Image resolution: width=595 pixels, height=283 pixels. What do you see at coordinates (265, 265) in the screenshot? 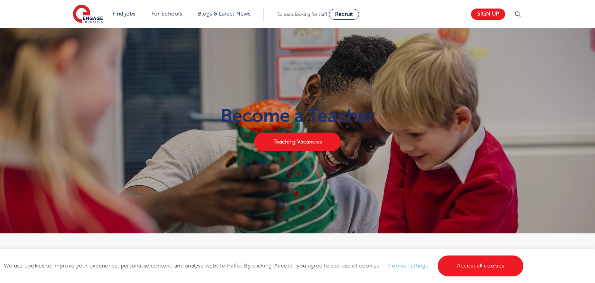
I see `span: We use cookies to improve your experience, personalise content, and analyse website traffic. By c...` at bounding box center [265, 265].